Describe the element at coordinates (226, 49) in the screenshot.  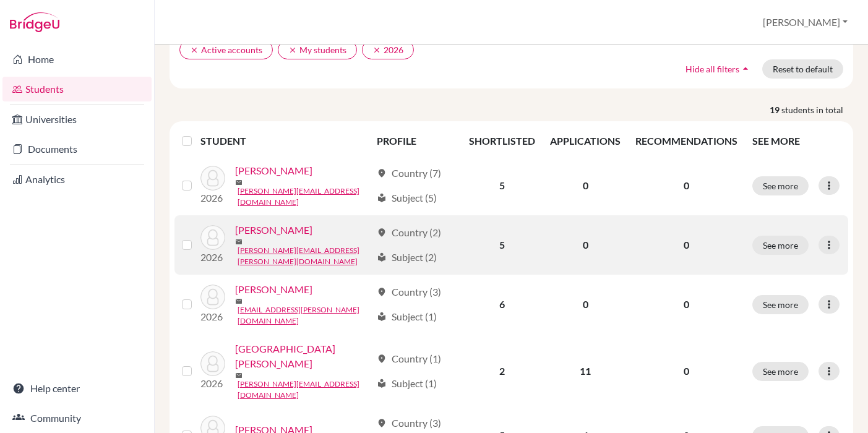
I see `button: clearActive accounts` at that location.